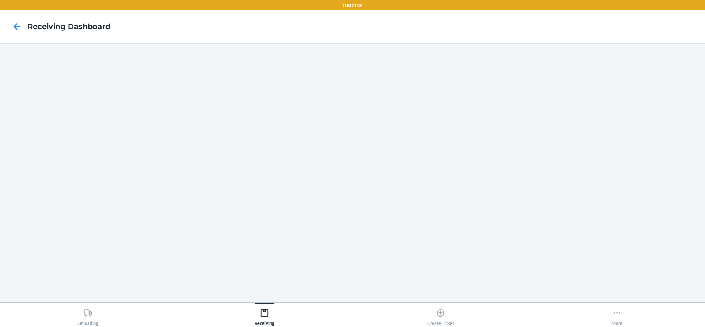  Describe the element at coordinates (441, 314) in the screenshot. I see `button: Create Ticket` at that location.